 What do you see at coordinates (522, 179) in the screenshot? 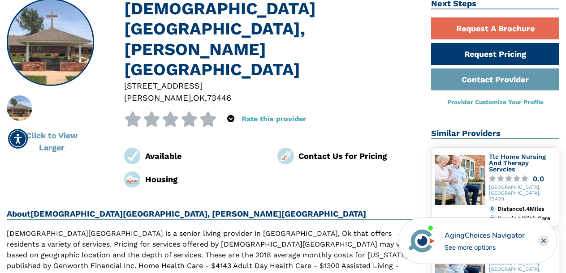
I see `a: 0.0` at bounding box center [522, 179].